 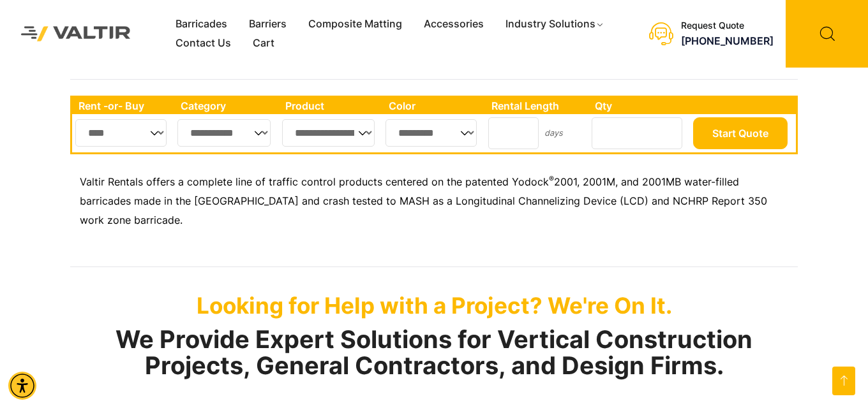 I want to click on a: Accessories, so click(x=454, y=24).